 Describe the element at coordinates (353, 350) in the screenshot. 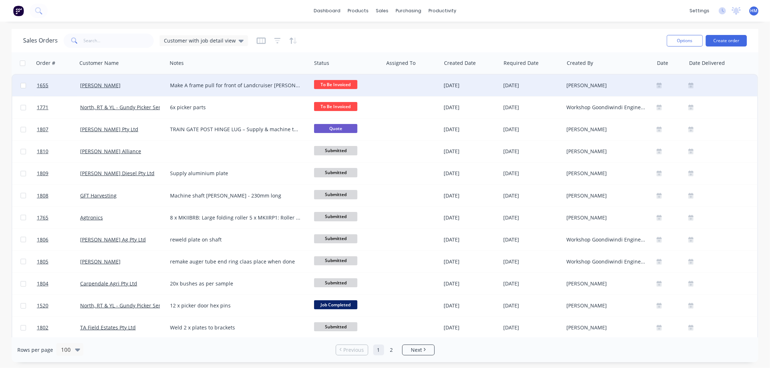

I see `span: Previous` at that location.